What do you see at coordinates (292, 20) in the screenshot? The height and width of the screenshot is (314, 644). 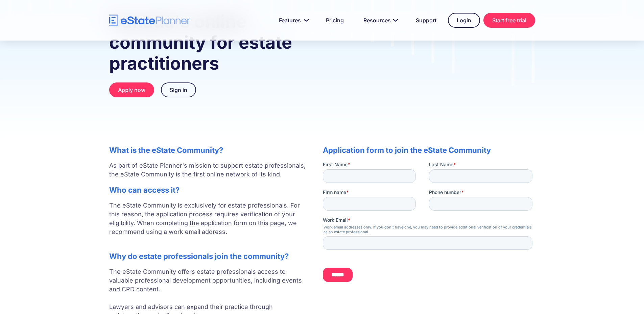 I see `a: Features` at bounding box center [292, 20].